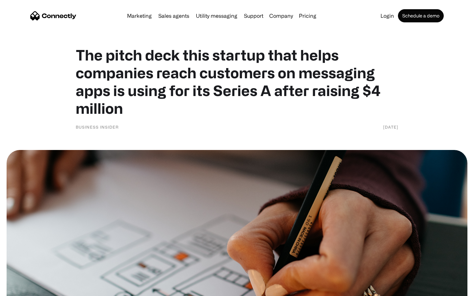  Describe the element at coordinates (387, 16) in the screenshot. I see `a: Login` at that location.